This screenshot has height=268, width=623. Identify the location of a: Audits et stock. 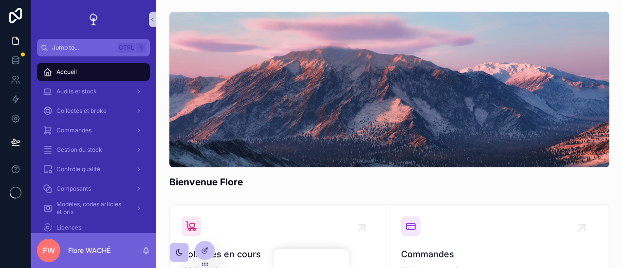
(93, 91).